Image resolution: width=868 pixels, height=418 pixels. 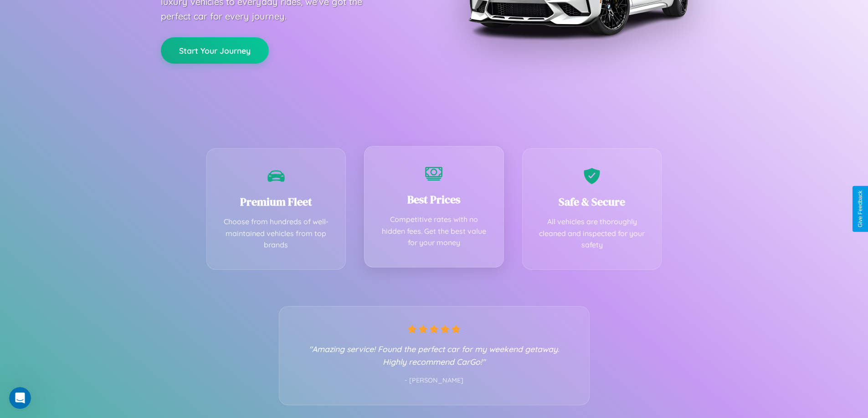 What do you see at coordinates (592, 234) in the screenshot?
I see `p: All vehicles are thoroughly cleaned and inspected for your safety` at bounding box center [592, 234].